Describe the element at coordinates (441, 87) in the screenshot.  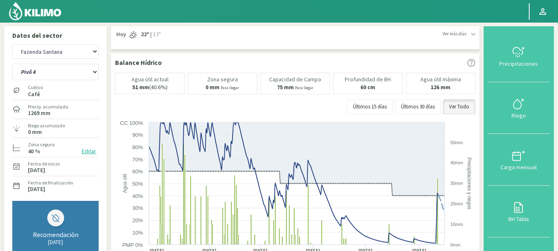
I see `b: 126 mm` at that location.